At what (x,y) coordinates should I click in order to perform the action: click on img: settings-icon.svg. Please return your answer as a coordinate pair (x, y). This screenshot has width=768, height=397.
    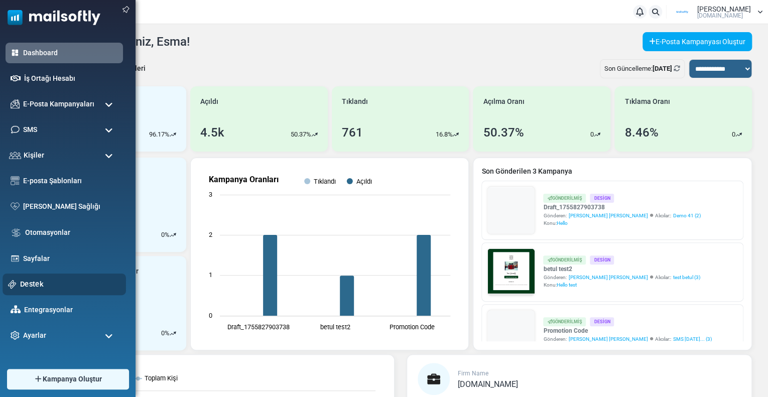
    Looking at the image, I should click on (15, 335).